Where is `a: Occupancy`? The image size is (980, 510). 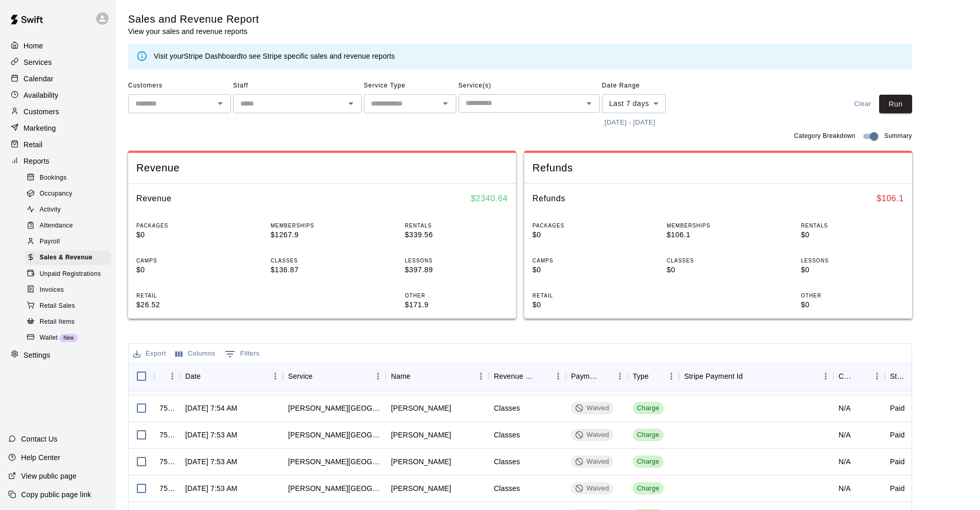
a: Occupancy is located at coordinates (70, 194).